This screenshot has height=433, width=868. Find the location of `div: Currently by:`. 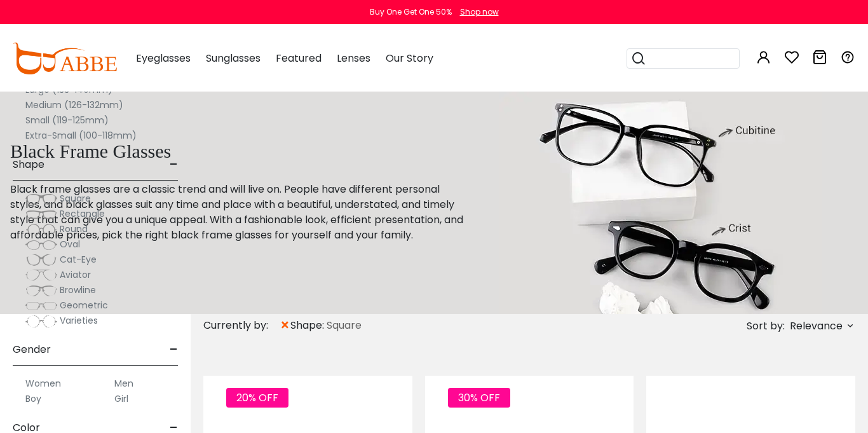

div: Currently by: is located at coordinates (242, 325).